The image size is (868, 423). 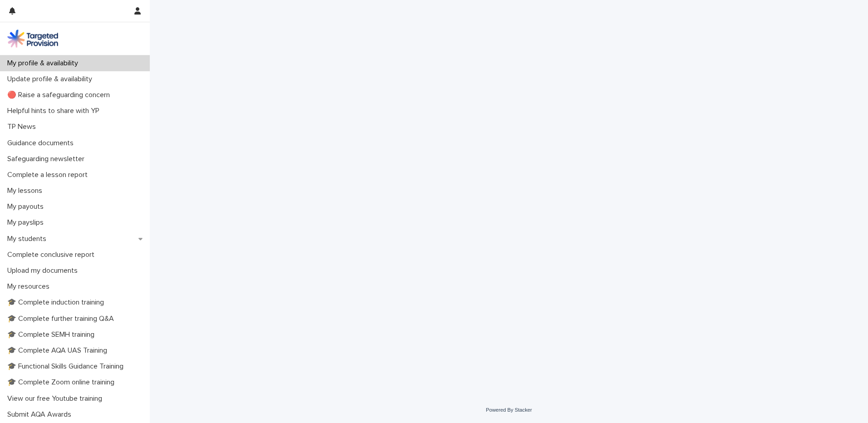 What do you see at coordinates (53, 335) in the screenshot?
I see `p: 🎓 Complete SEMH training` at bounding box center [53, 335].